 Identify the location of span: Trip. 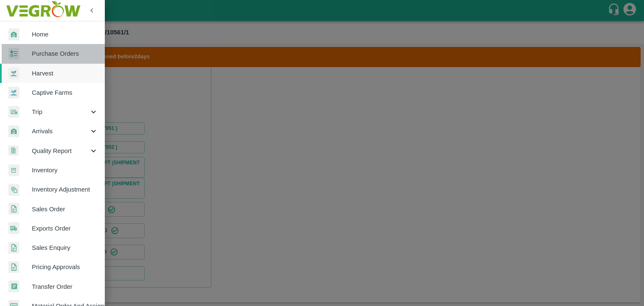
(60, 112).